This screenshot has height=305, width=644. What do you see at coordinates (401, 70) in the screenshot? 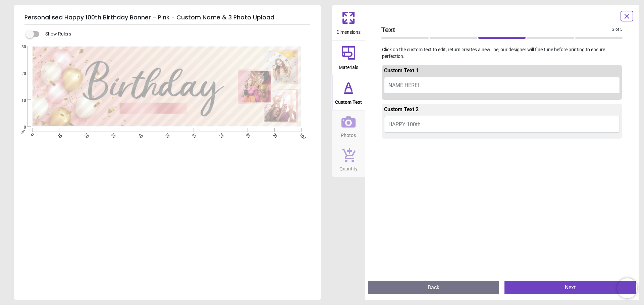
I see `span: Custom Text 1` at bounding box center [401, 70].